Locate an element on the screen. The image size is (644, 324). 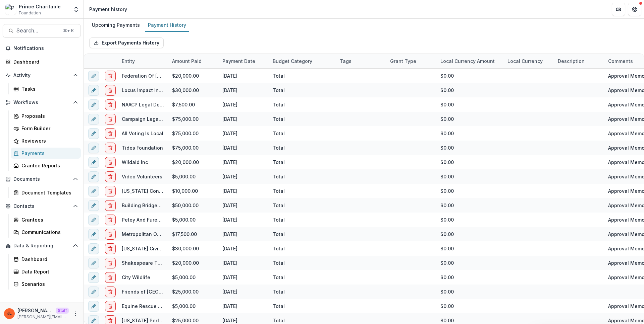
div: Entity is located at coordinates (143, 61).